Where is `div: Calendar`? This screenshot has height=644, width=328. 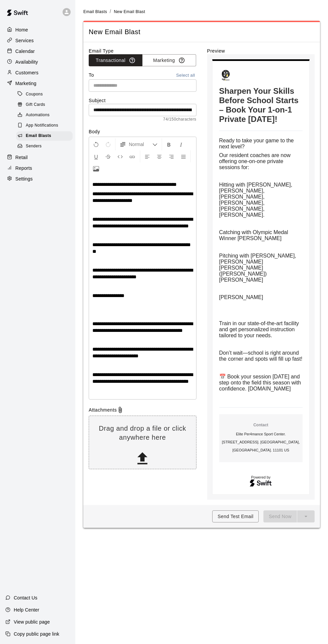
div: Calendar is located at coordinates (38, 51).